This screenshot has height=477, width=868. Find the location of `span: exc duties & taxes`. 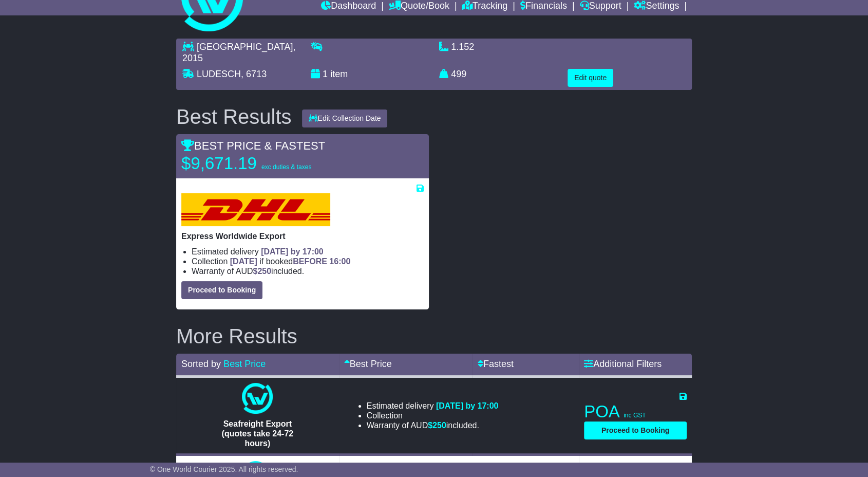

span: exc duties & taxes is located at coordinates (286, 167).